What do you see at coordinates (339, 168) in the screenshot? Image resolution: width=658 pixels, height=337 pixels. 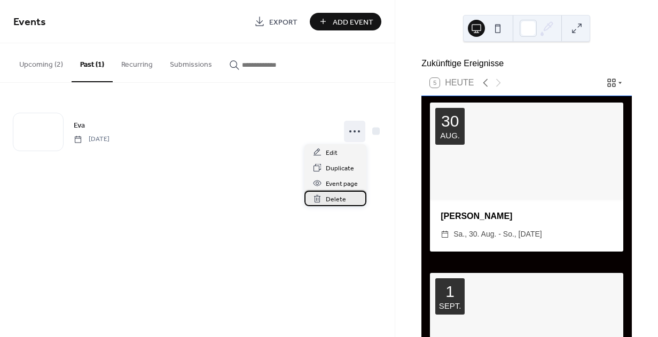 I see `span: Duplicate` at bounding box center [339, 168].